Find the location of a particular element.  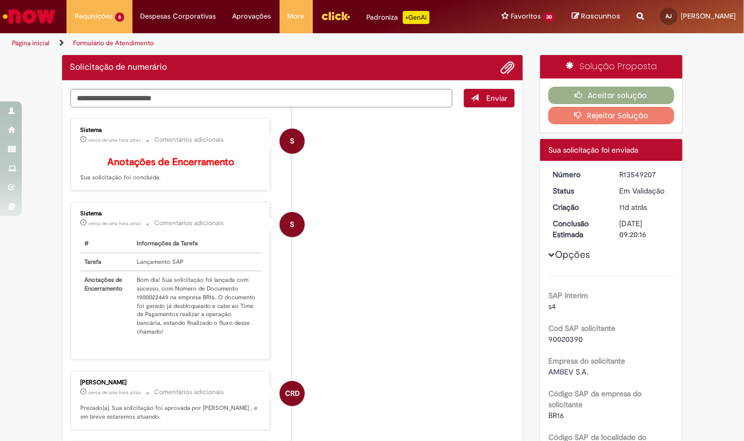

span: Favoritos is located at coordinates (525, 16).